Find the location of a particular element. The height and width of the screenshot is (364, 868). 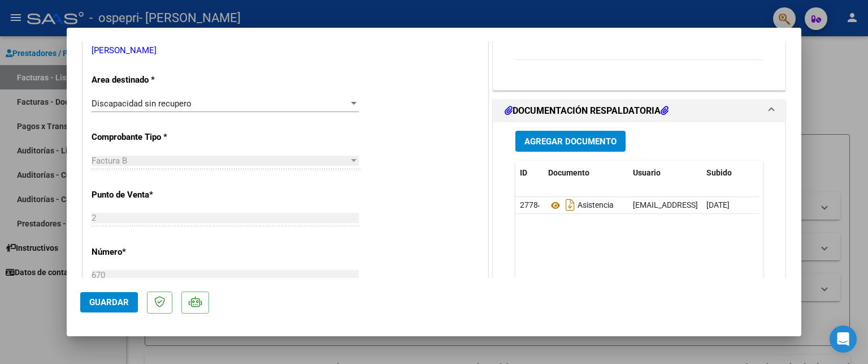

datatable-header-cell: Subido is located at coordinates (730, 173).